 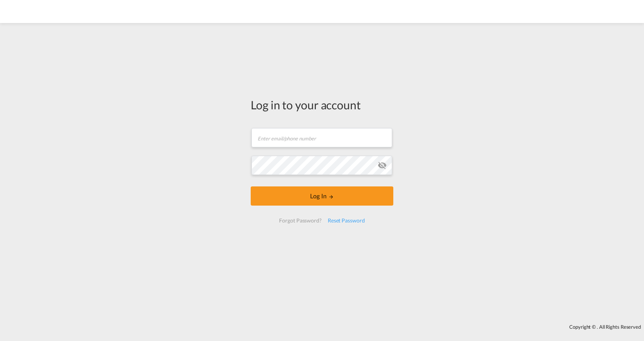 I want to click on div: Log in to your account, so click(x=322, y=105).